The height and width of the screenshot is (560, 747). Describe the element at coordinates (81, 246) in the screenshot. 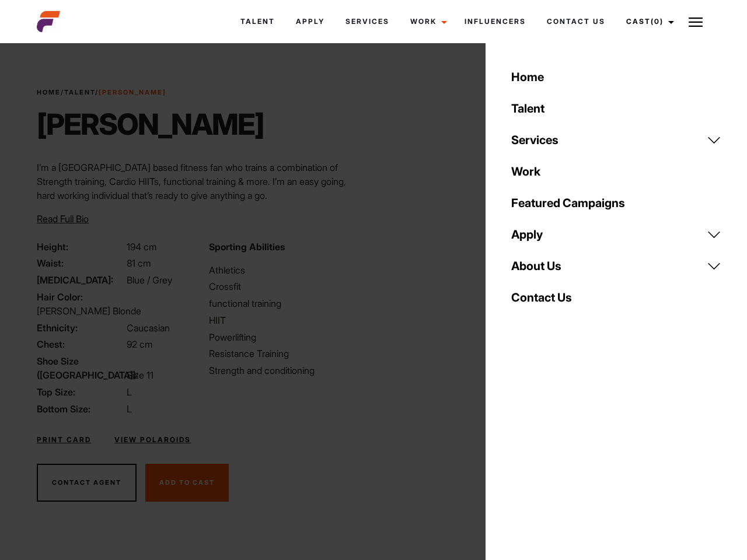

I see `span: Height:` at that location.